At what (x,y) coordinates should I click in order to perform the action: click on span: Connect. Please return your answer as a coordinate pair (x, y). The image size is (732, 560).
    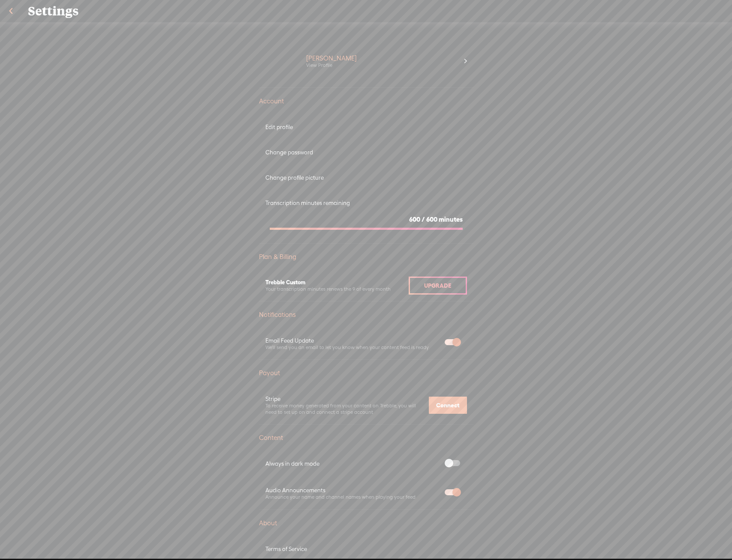
    Looking at the image, I should click on (448, 406).